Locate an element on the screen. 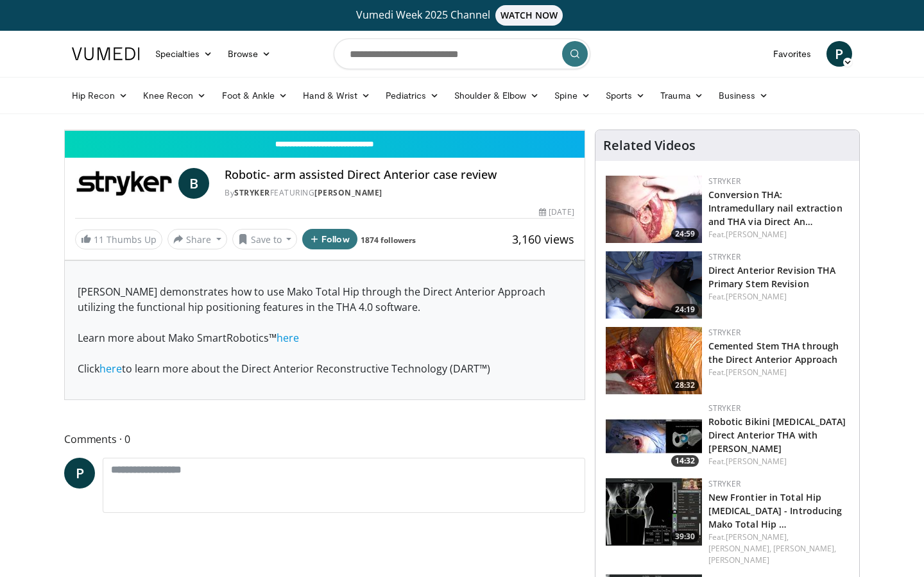 The height and width of the screenshot is (577, 924). button: Save to is located at coordinates (265, 239).